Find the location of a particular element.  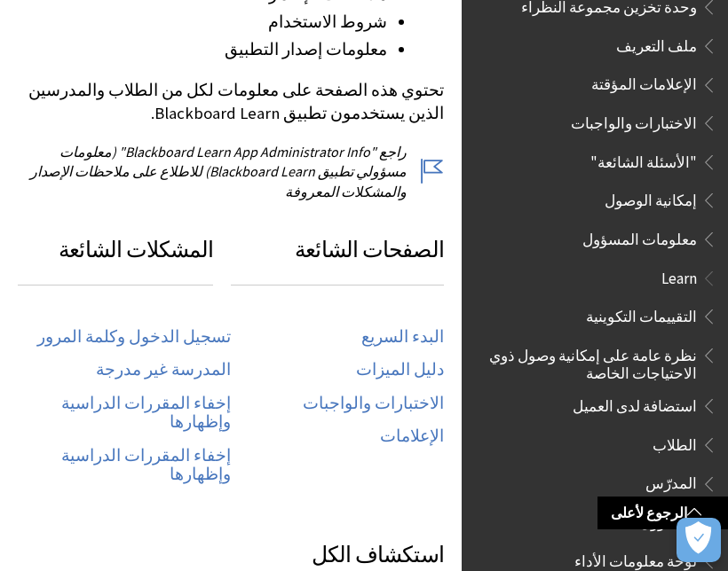

span: استضافة لدى العميل is located at coordinates (635, 402).